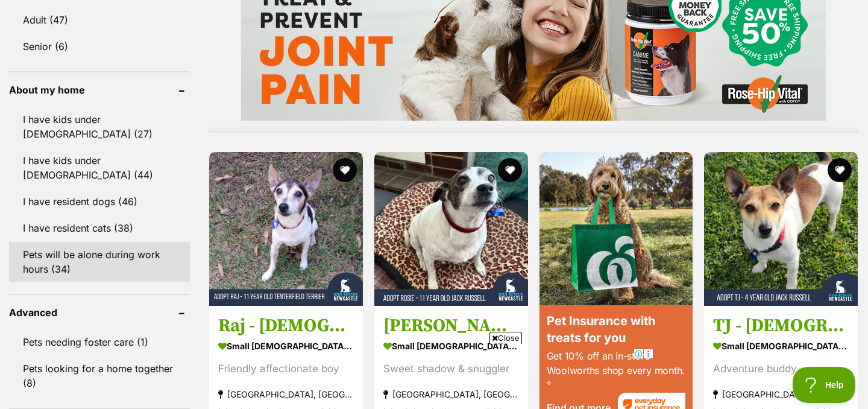  I want to click on img: TJ - 4 Year Old Jack Russell - Jack Russell Terrier Dog, so click(781, 229).